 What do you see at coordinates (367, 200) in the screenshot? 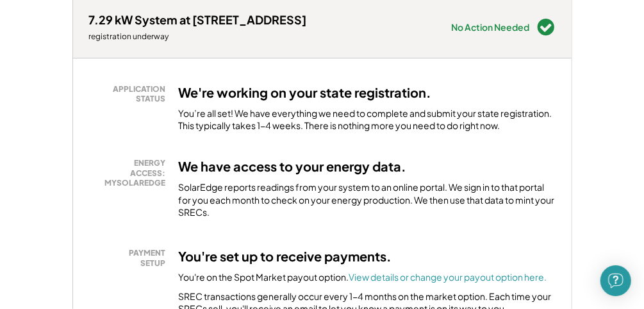
I see `div: SolarEdge reports readings from your system to an online portal. We sign in to that portal for yo...` at bounding box center [367, 200].